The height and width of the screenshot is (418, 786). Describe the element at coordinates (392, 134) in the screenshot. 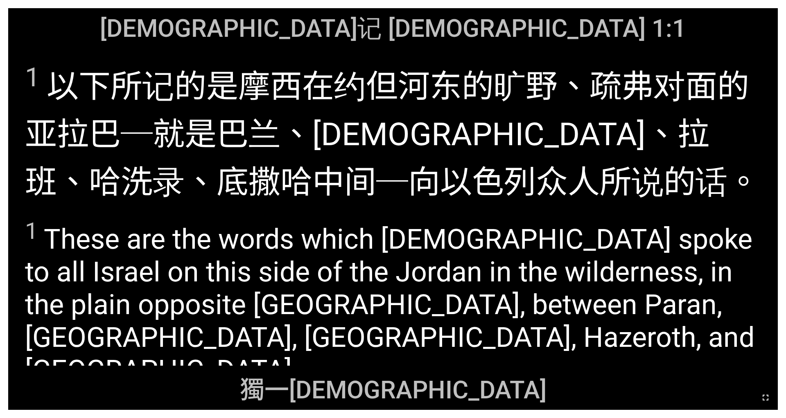

I see `wh5489: 对面` at that location.